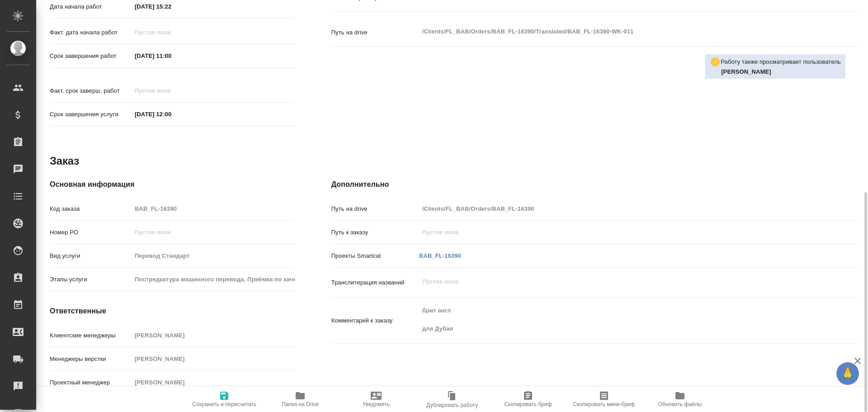 This screenshot has height=412, width=868. I want to click on h4: Дополнительно, so click(595, 185).